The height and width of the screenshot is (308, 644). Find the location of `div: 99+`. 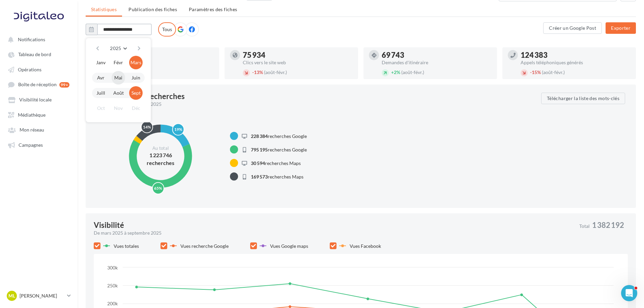

div: 99+ is located at coordinates (65, 85).